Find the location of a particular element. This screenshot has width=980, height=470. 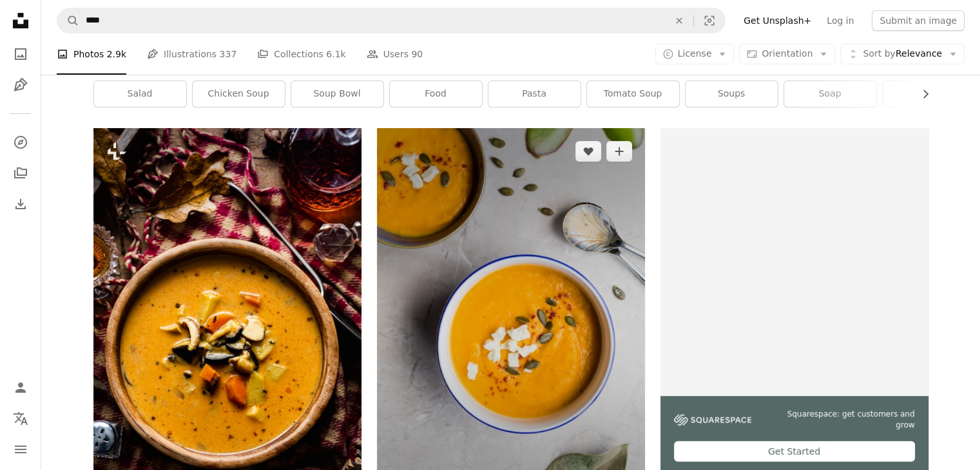

button: Language is located at coordinates (20, 419).